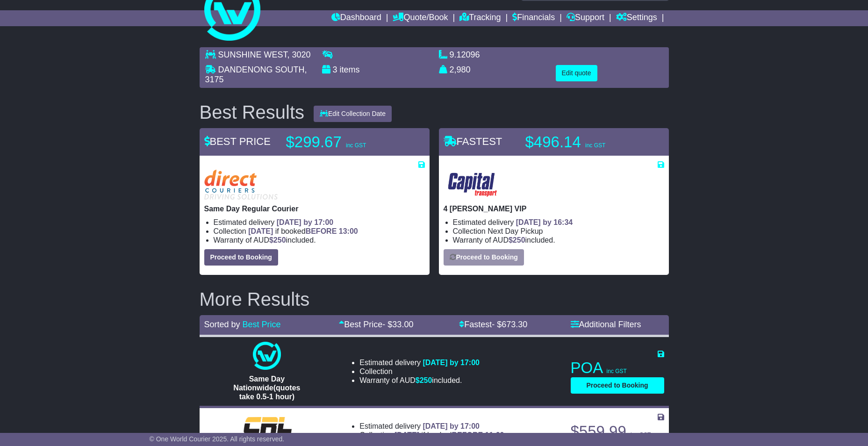 The height and width of the screenshot is (446, 868). What do you see at coordinates (618, 368) in the screenshot?
I see `p: POA` at bounding box center [618, 368].